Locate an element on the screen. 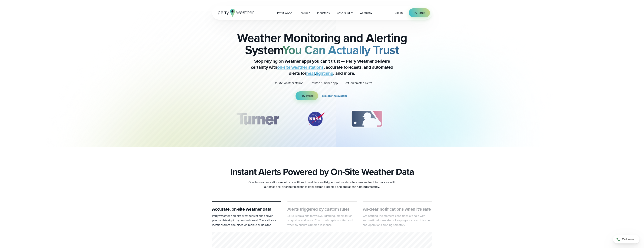 The image size is (644, 248). span: Log in is located at coordinates (399, 12).